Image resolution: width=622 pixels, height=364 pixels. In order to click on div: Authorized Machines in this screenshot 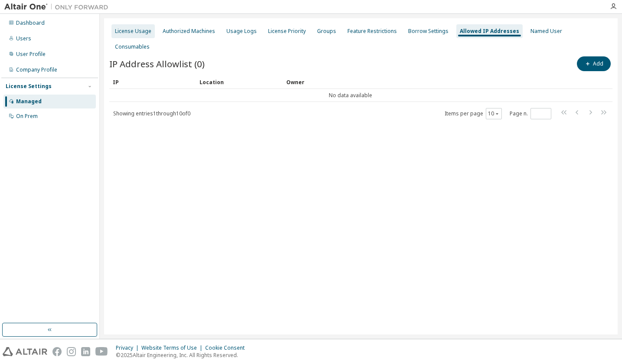, I will do `click(188, 31)`.